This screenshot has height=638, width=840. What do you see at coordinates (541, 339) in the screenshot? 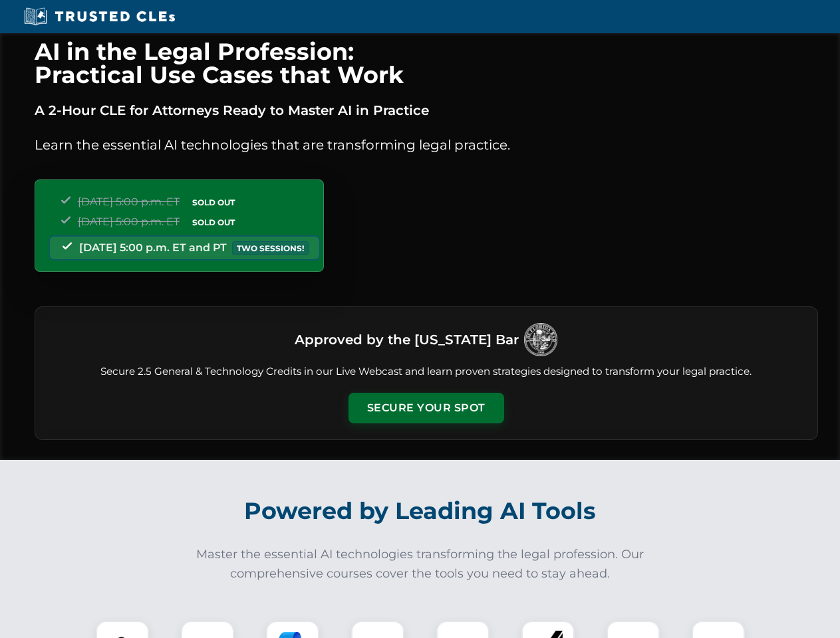
I see `img: Logo` at bounding box center [541, 339].